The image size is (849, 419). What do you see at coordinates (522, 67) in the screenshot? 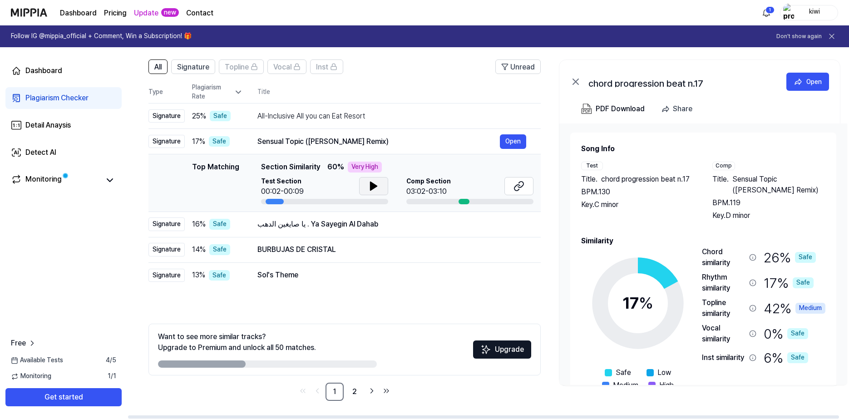
I see `span: Unread` at bounding box center [522, 67].